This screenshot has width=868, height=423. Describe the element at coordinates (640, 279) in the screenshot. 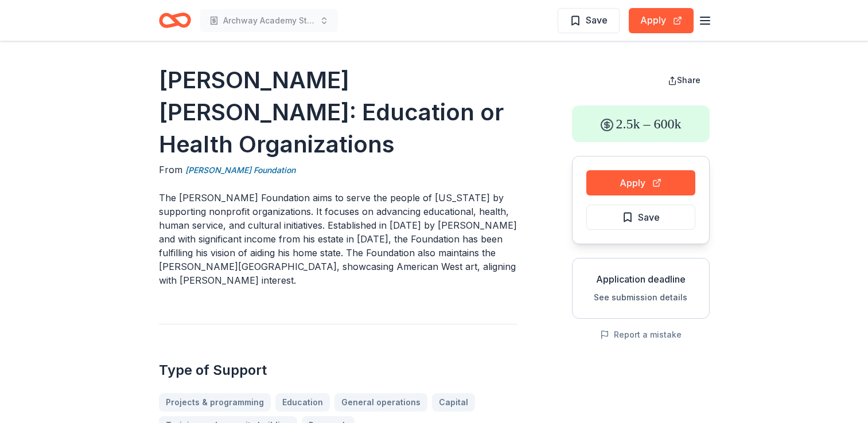

I see `div: Application deadline` at that location.